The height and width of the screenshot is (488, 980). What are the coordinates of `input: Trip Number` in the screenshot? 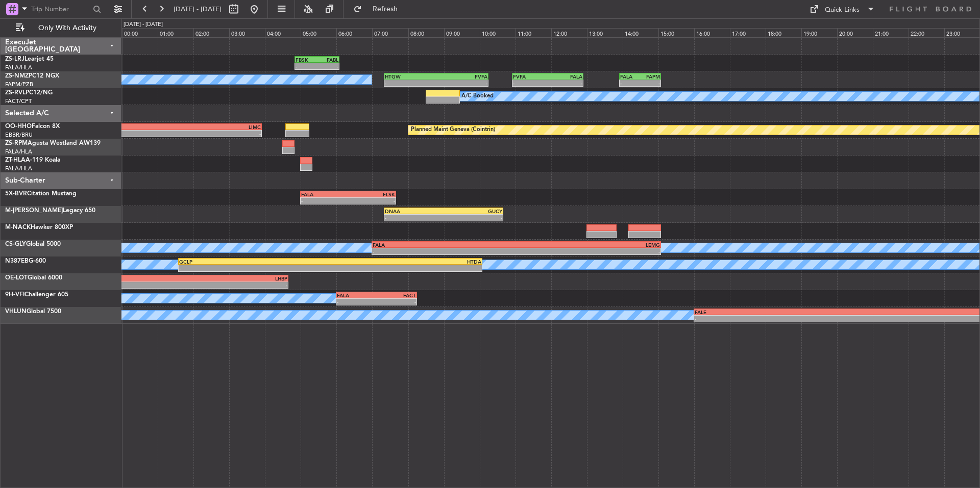 It's located at (60, 9).